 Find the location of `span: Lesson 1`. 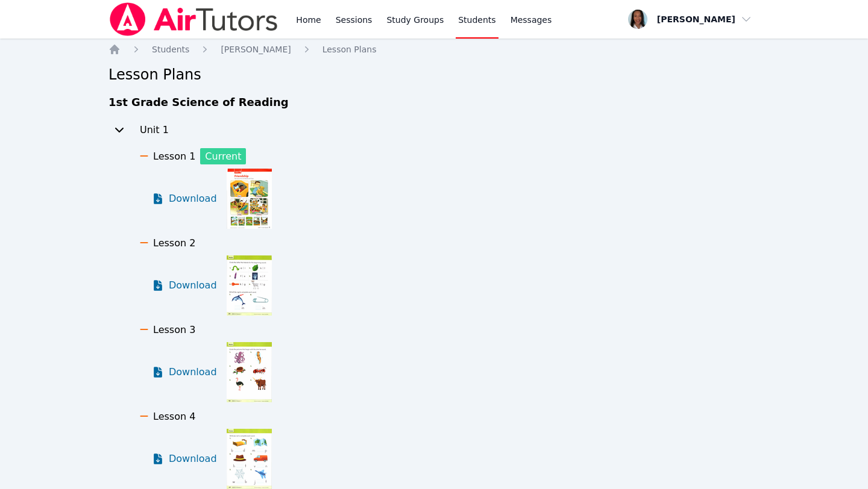

span: Lesson 1 is located at coordinates (174, 156).